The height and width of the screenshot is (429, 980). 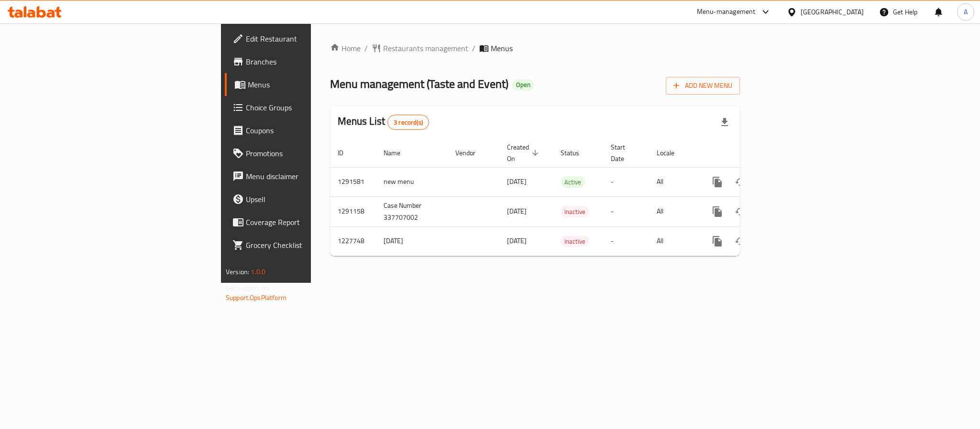 I want to click on a: Upsell, so click(x=305, y=199).